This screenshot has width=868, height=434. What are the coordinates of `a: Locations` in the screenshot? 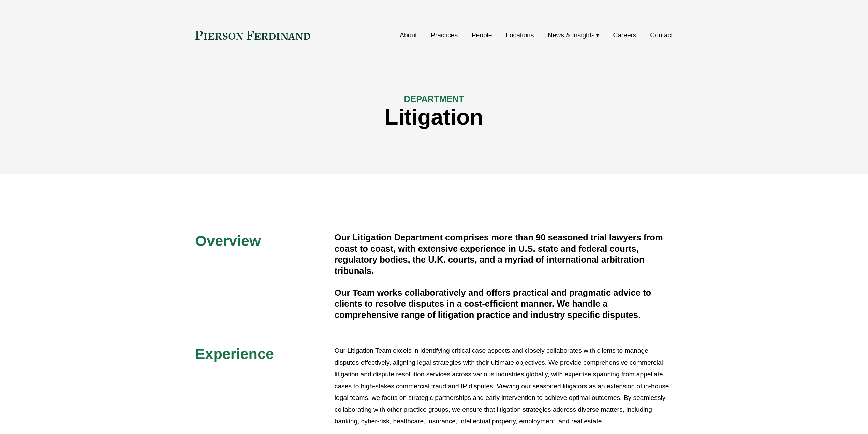 It's located at (520, 35).